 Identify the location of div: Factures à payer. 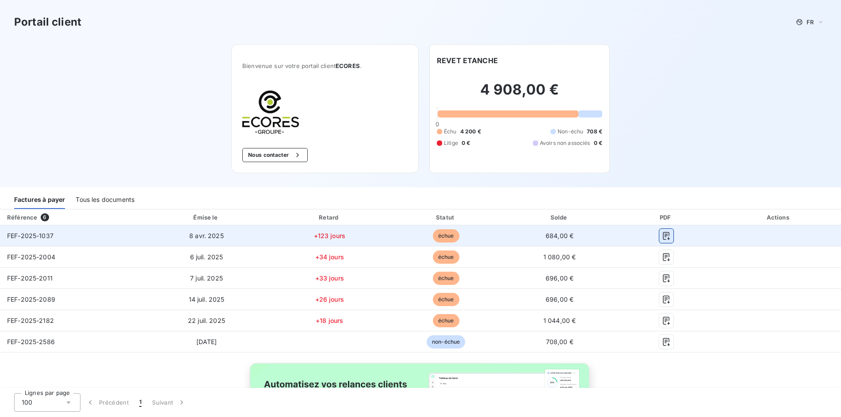
(39, 200).